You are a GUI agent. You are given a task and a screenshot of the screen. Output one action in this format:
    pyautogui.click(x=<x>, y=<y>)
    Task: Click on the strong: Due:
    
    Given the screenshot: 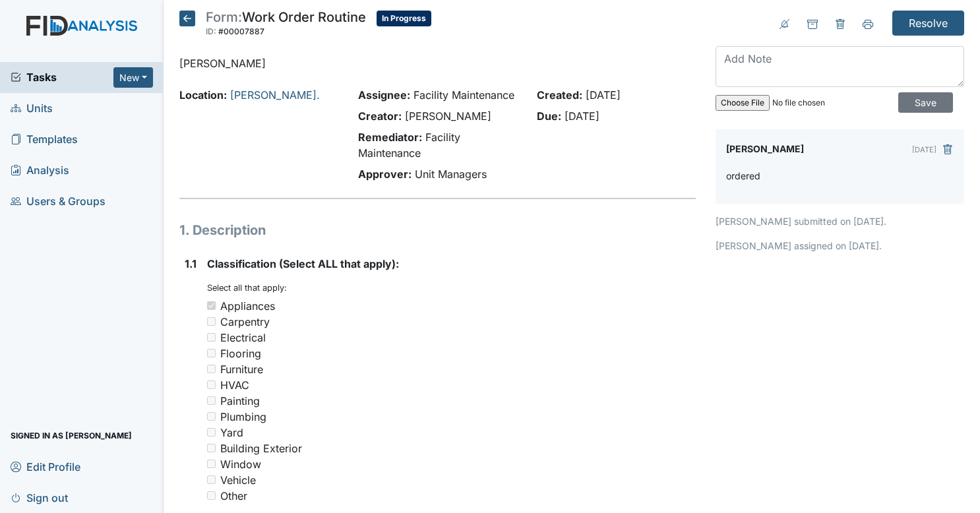 What is the action you would take?
    pyautogui.click(x=549, y=116)
    